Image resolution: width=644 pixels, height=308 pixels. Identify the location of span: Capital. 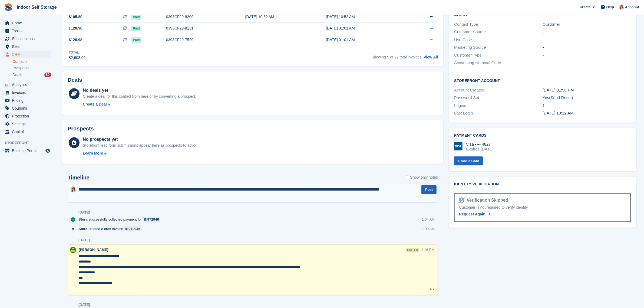
(28, 131).